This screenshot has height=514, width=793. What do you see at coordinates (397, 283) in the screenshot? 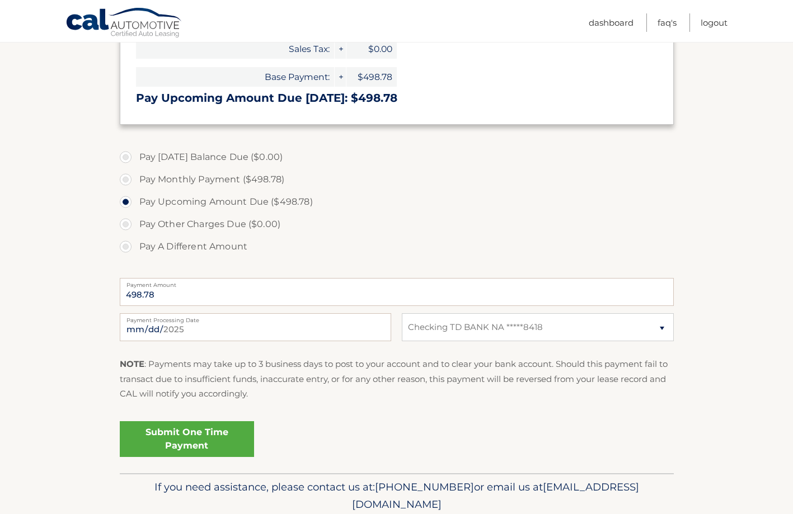
I see `label: Payment Amount` at bounding box center [397, 283].